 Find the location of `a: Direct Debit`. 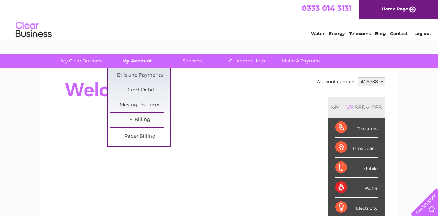

a: Direct Debit is located at coordinates (140, 90).